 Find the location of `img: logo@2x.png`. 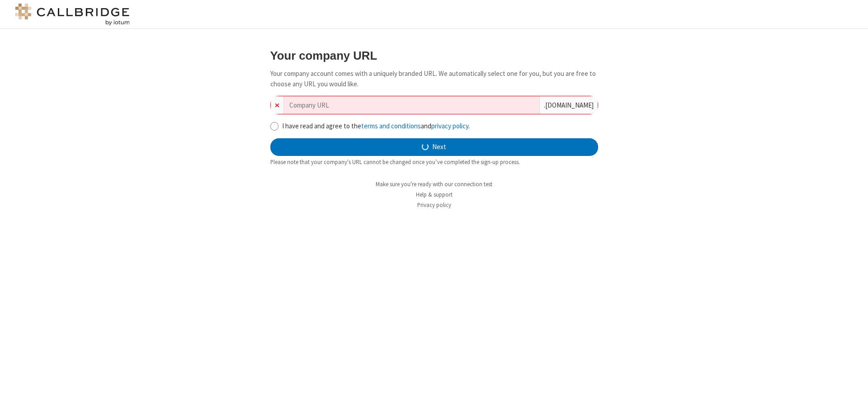

img: logo@2x.png is located at coordinates (72, 15).